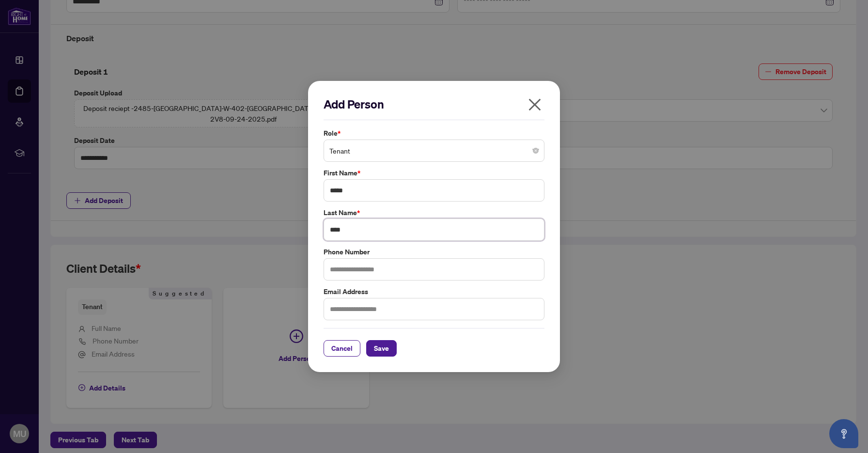 The width and height of the screenshot is (868, 453). Describe the element at coordinates (434, 173) in the screenshot. I see `label: First Name` at that location.